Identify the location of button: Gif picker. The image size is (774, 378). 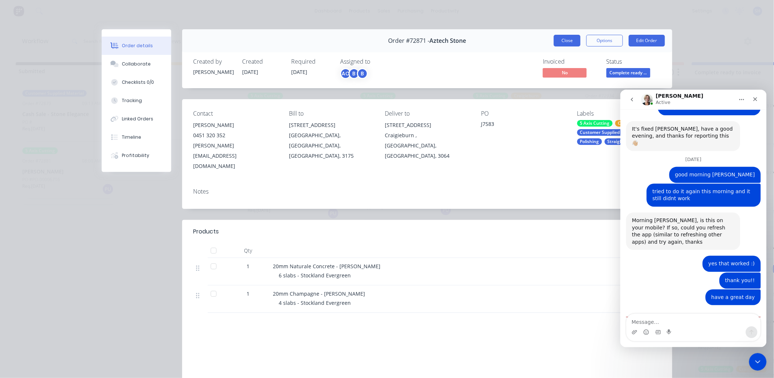
(38, 242).